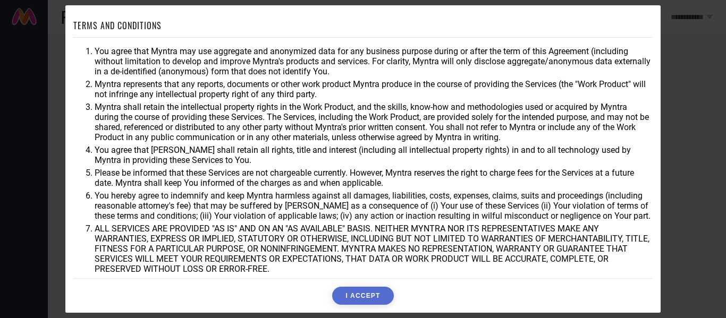  I want to click on li: You hereby agree to indemnify and keep Myntra harmless against all damages, liabilities, costs, e..., so click(373, 206).